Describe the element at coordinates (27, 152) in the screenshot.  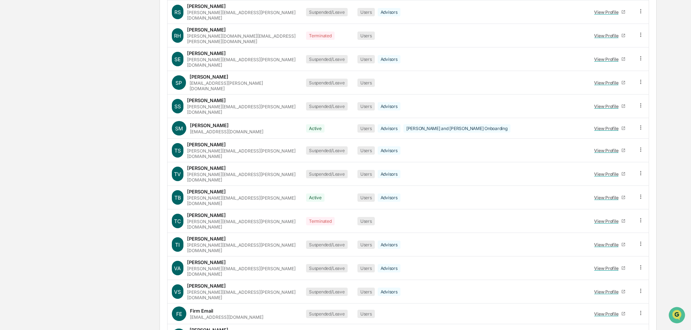
I see `a: 🖐️Preclearance` at that location.